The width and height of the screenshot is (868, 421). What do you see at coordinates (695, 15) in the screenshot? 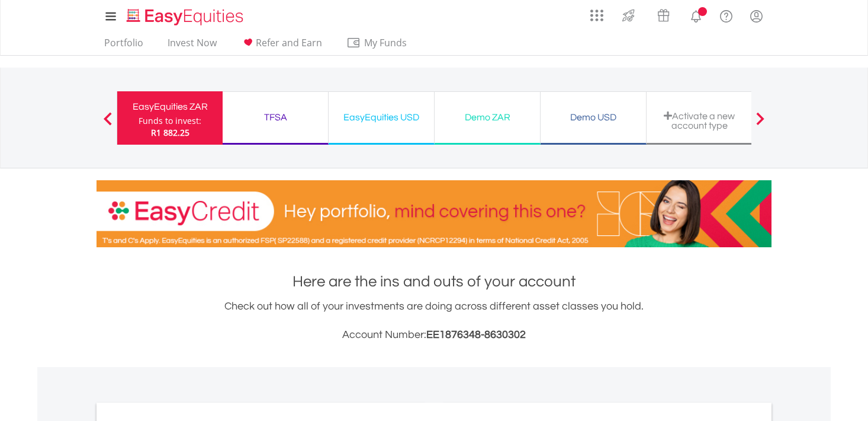
I see `a: Notifications` at bounding box center [695, 15].